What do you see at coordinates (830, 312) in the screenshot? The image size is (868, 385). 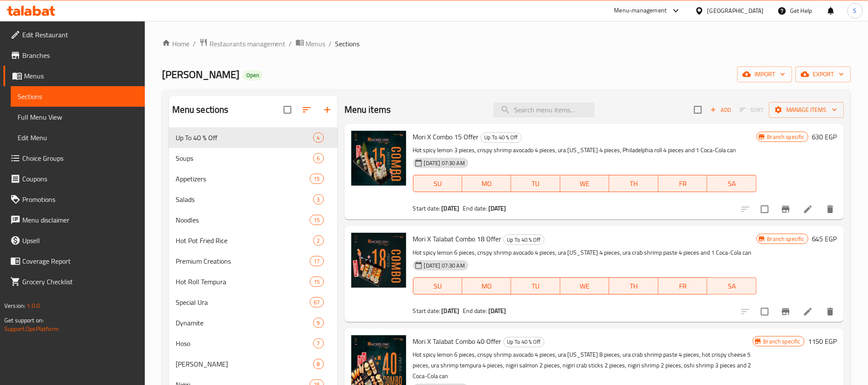 I see `button: delete` at bounding box center [830, 312].